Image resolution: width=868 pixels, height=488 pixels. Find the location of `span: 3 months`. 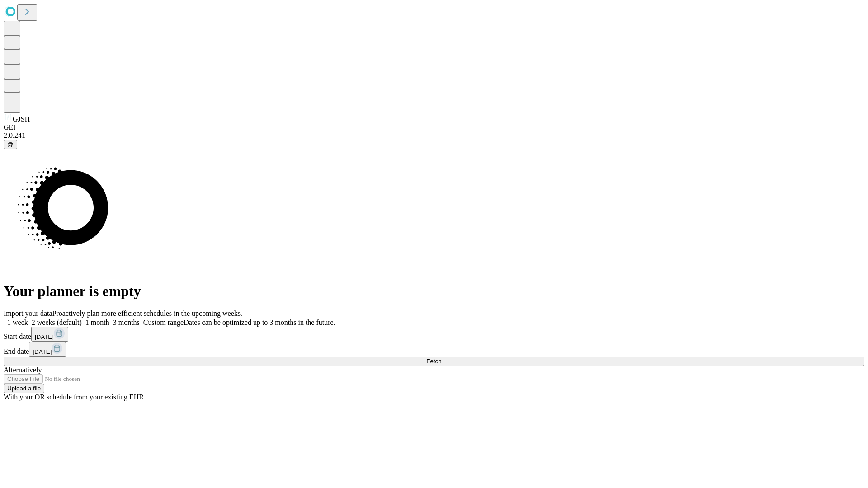

span: 3 months is located at coordinates (126, 322).